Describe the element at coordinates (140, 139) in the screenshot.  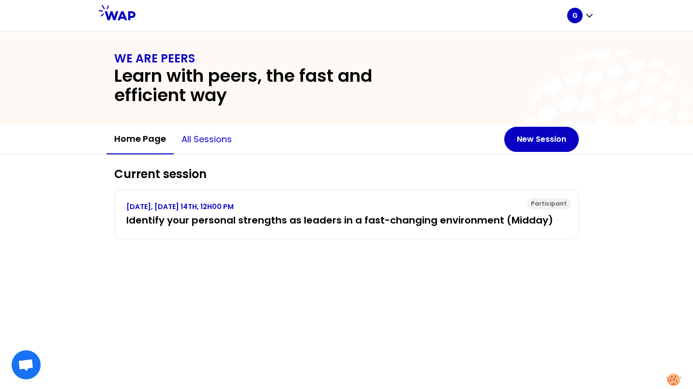
I see `button: Home page` at that location.